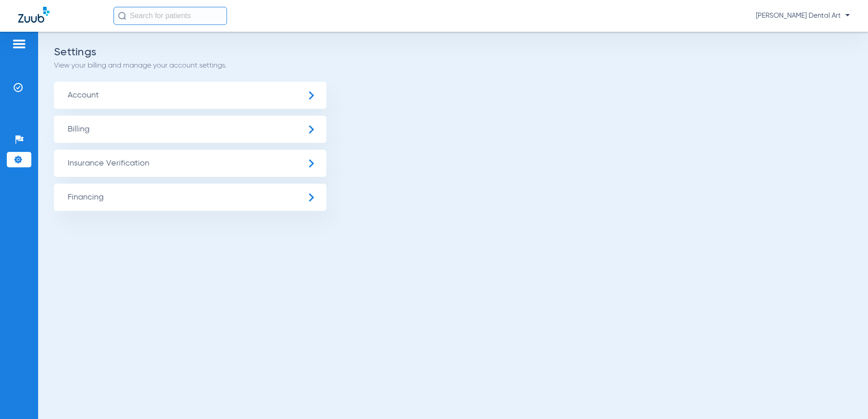 This screenshot has height=419, width=868. What do you see at coordinates (190, 129) in the screenshot?
I see `span: Billing` at bounding box center [190, 129].